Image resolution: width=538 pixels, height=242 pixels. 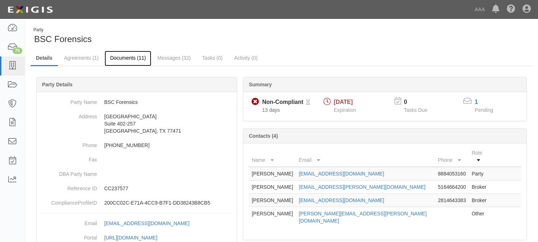 I want to click on span: Tasks Due, so click(x=416, y=110).